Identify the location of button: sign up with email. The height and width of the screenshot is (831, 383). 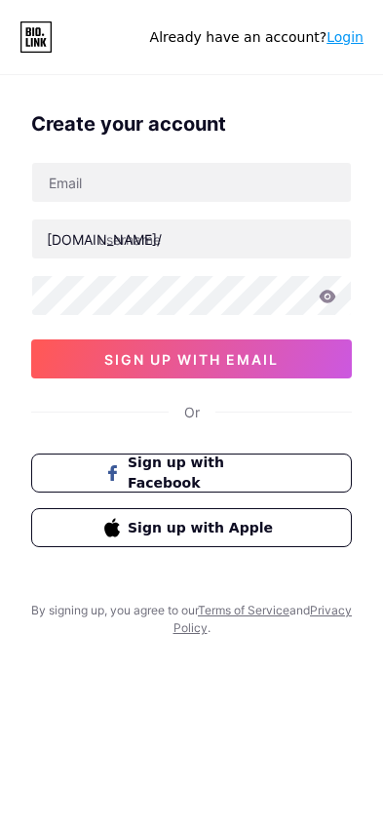
(191, 359).